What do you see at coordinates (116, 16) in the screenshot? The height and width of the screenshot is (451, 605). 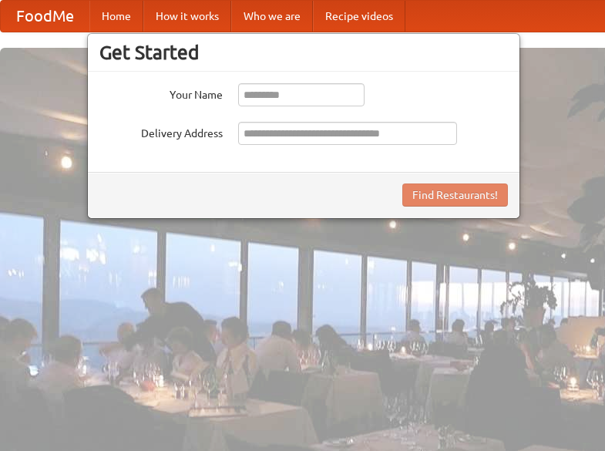 I see `a: Home` at bounding box center [116, 16].